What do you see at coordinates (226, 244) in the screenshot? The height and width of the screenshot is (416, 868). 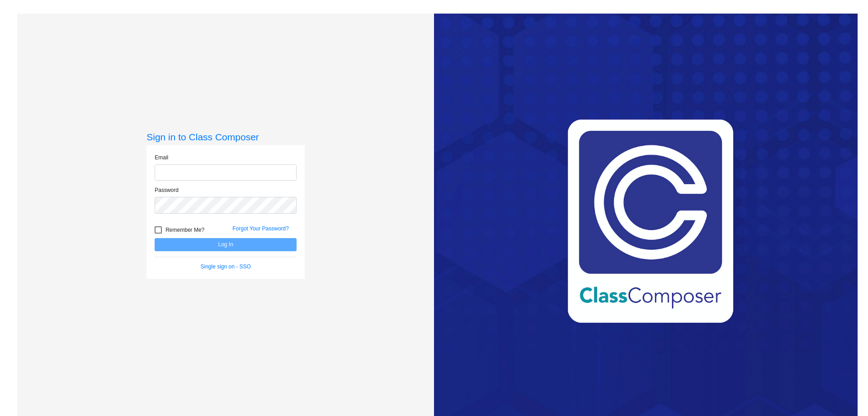 I see `button: Log In` at bounding box center [226, 244].